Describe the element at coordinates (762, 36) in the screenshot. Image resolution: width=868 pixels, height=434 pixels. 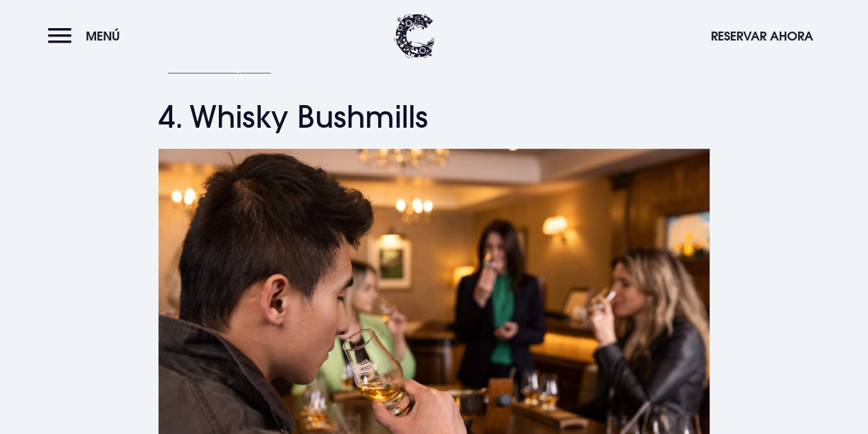
I see `button: Reservar ahora` at that location.